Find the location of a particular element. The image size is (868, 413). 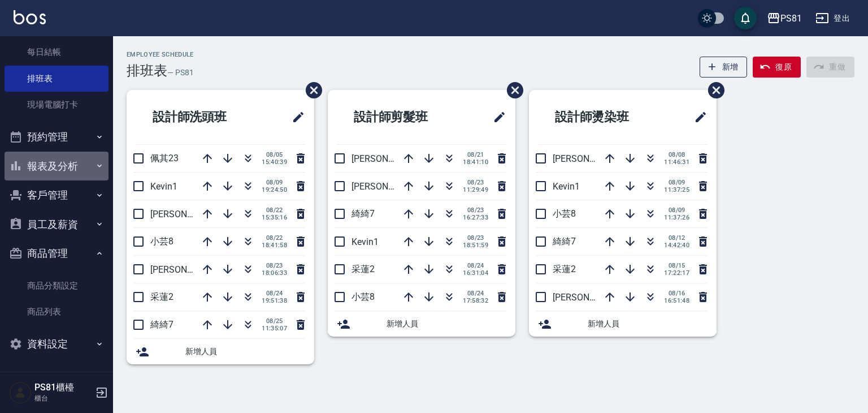

button: 登出 is located at coordinates (832, 18).